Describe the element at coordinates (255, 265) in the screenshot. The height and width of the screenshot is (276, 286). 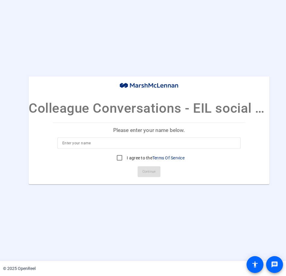
I see `mat-icon: accessibility` at that location.